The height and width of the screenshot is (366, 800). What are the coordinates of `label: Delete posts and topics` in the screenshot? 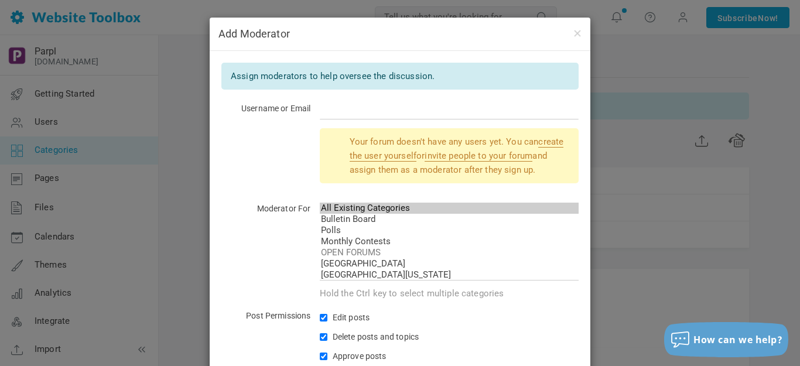 It's located at (375, 337).